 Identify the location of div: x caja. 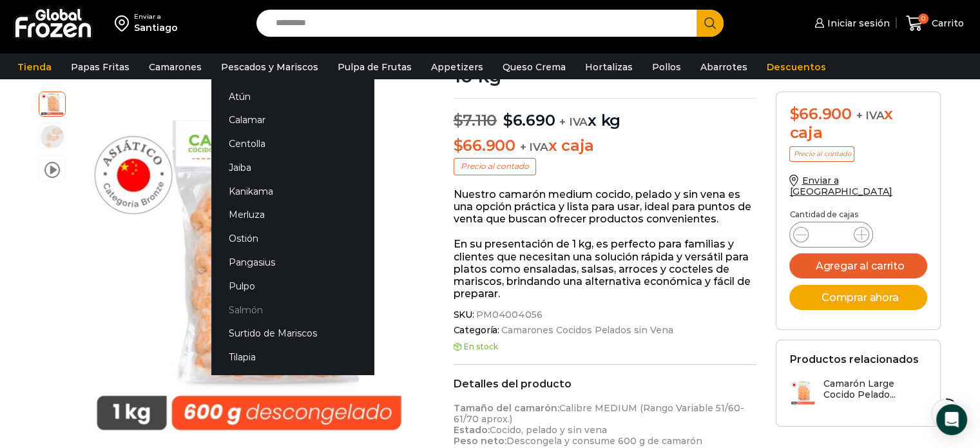
(858, 124).